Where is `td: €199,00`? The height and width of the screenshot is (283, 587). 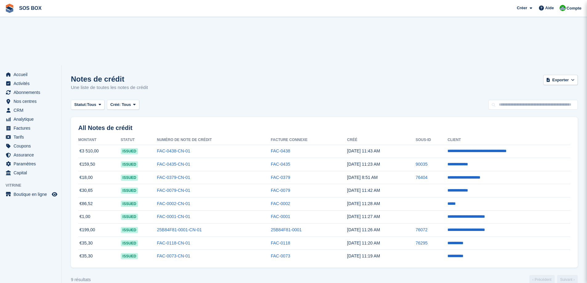 td: €199,00 is located at coordinates (99, 230).